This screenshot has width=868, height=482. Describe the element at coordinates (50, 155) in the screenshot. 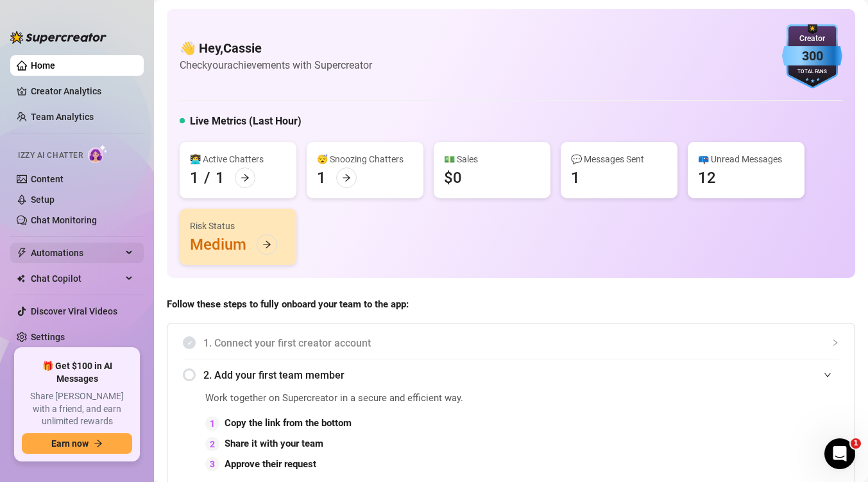

I see `span: Izzy AI Chatter` at that location.